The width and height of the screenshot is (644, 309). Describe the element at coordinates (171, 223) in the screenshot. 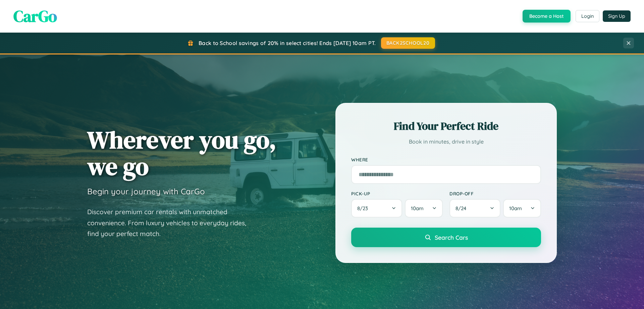

I see `p: Discover premium car rentals with unmatched convenience. From luxury vehicles to everyday rides, ...` at that location.